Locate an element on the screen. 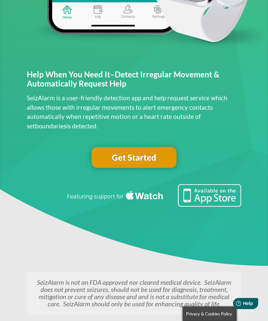 Image resolution: width=268 pixels, height=321 pixels. em: SeizAlarm is not an FDA approved nor cleared medical device. SeizAlarm does not prevent seizures,... is located at coordinates (134, 294).